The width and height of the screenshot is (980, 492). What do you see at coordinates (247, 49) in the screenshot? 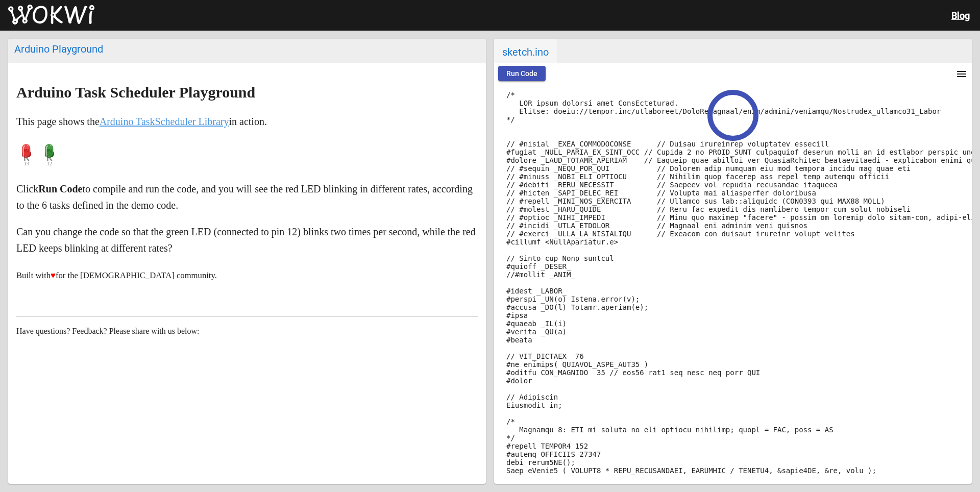
I see `div: Arduino Playground` at bounding box center [247, 49].